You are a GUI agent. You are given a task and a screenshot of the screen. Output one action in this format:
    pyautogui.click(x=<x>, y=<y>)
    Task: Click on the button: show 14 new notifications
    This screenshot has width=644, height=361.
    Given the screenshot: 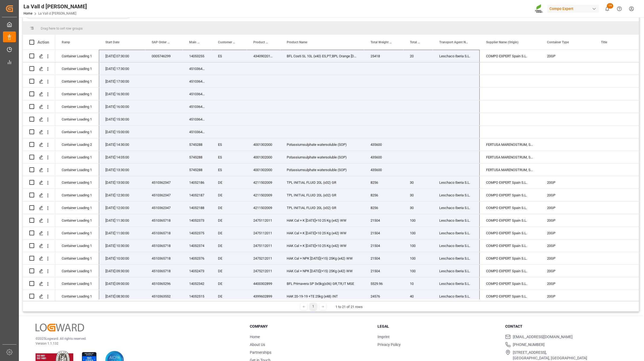 What is the action you would take?
    pyautogui.click(x=607, y=9)
    